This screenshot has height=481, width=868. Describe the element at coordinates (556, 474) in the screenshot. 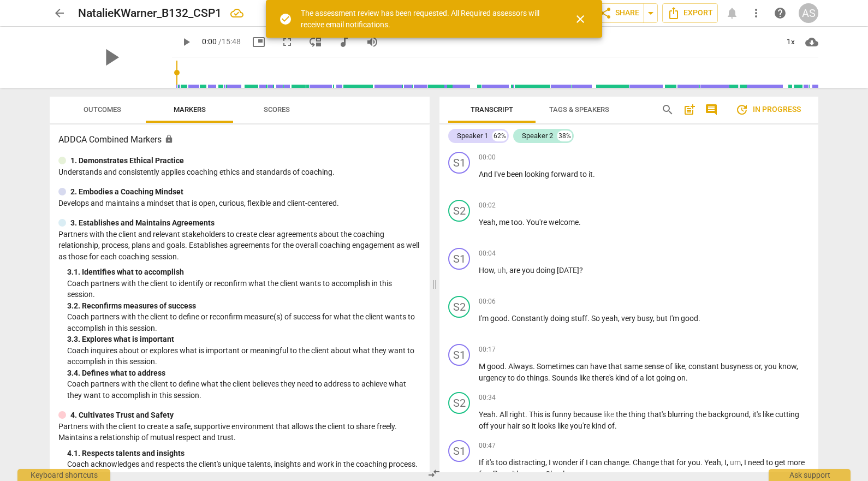

I see `span: Clearly` at that location.